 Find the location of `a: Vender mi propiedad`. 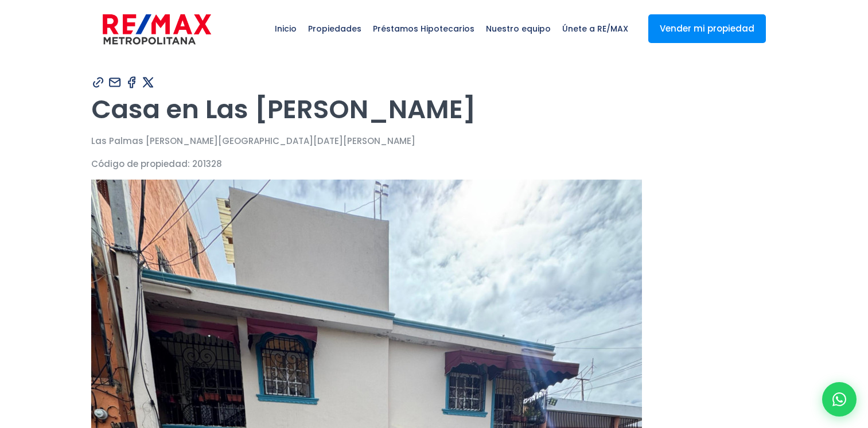

a: Vender mi propiedad is located at coordinates (707, 29).